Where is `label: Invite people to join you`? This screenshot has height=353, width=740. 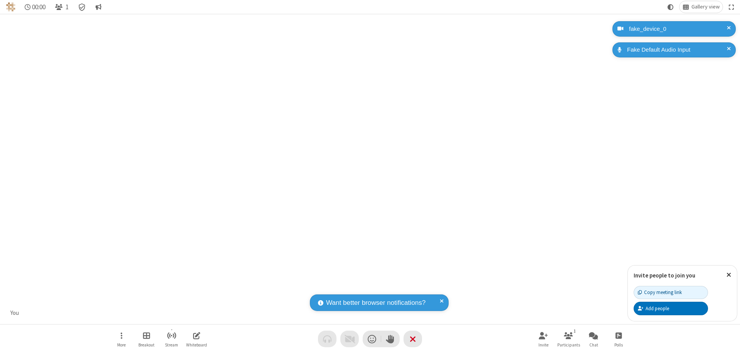 label: Invite people to join you is located at coordinates (665, 275).